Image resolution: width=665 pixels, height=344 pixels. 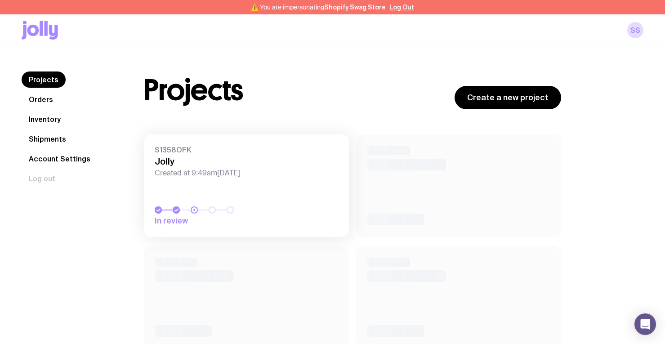 I want to click on button: Log Out, so click(x=402, y=7).